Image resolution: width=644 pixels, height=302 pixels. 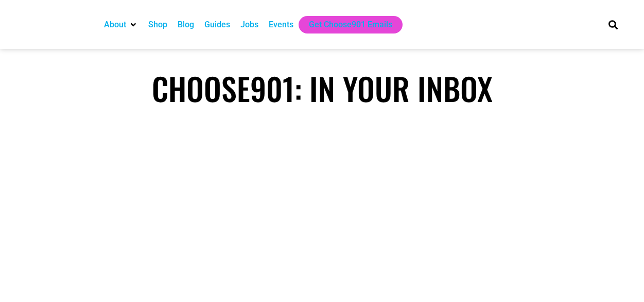 I want to click on a: Get Choose901 Emails, so click(x=351, y=25).